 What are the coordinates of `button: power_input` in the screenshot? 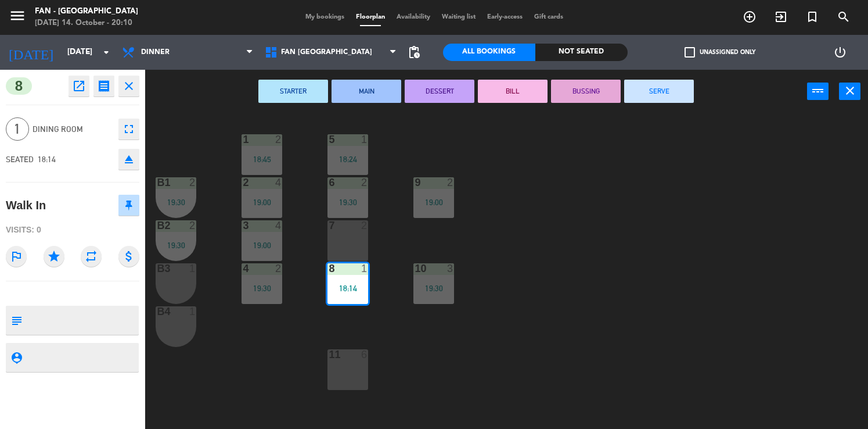 It's located at (817, 92).